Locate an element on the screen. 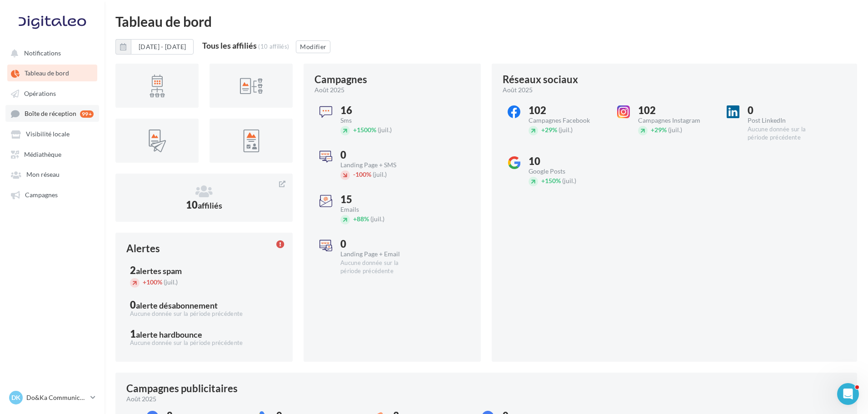 This screenshot has height=414, width=868. div: Campagnes Facebook is located at coordinates (566, 121).